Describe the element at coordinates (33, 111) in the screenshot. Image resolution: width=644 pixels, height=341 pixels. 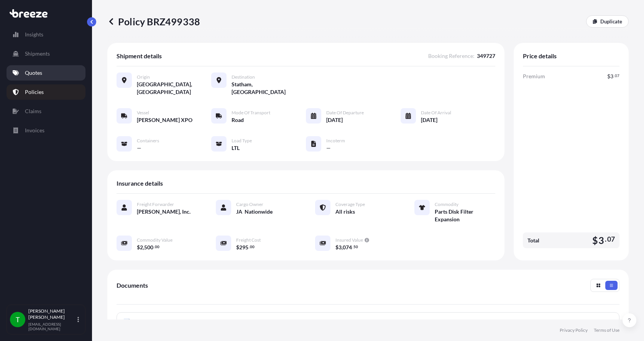
I see `p: Claims` at that location.